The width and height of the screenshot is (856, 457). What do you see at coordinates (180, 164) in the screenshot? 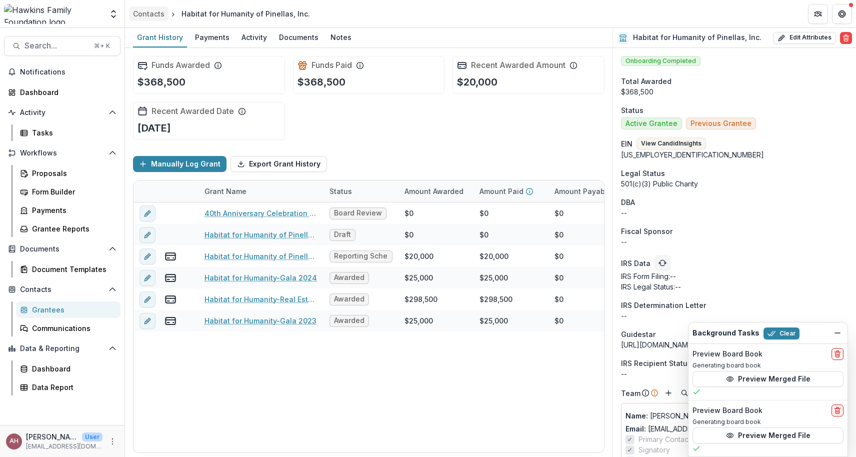
I see `button: Manually Log Grant` at bounding box center [180, 164].